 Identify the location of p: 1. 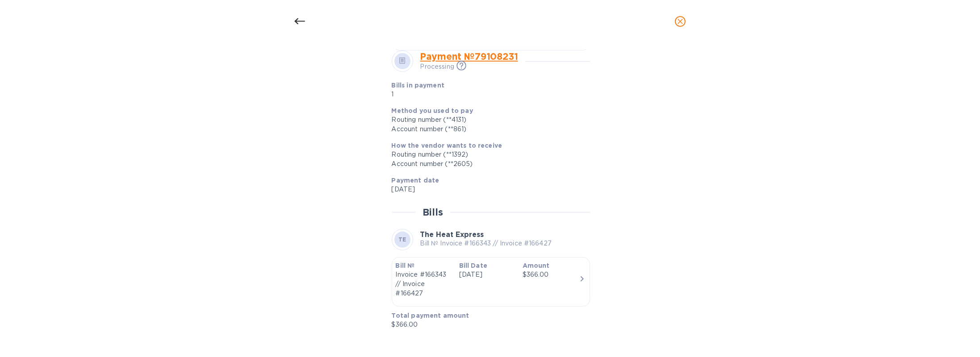
(455, 94).